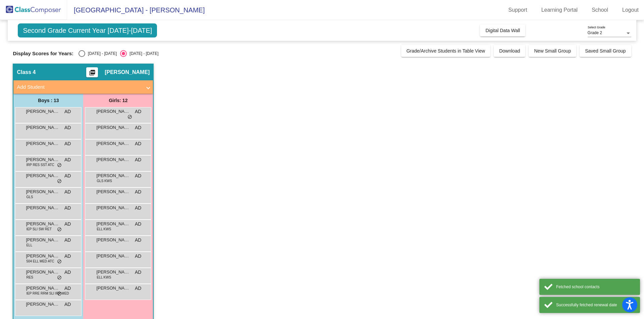  I want to click on span: Download, so click(510, 51).